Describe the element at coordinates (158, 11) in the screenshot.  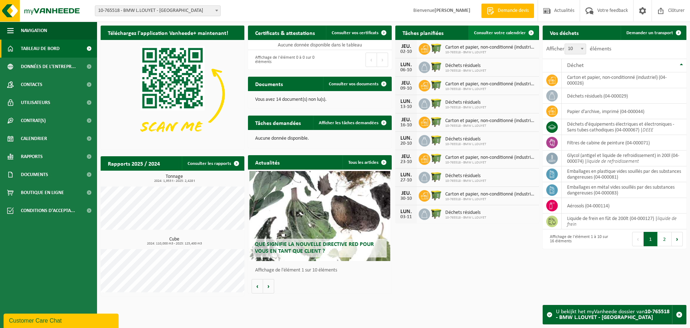
I see `span: 10-765518 - BMW L.LOUYET - SAMBREVILLE` at that location.